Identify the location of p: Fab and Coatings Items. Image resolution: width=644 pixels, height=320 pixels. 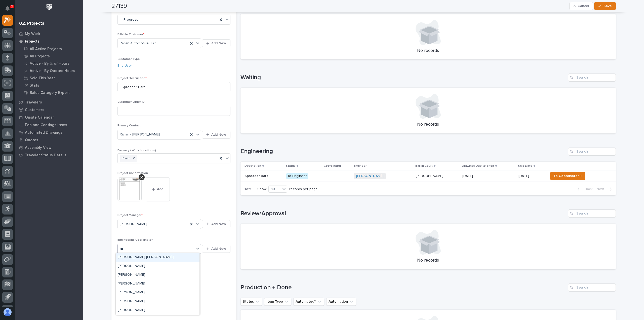
(46, 125).